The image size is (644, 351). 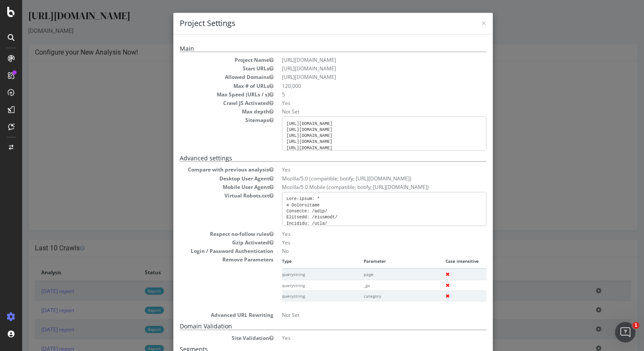 What do you see at coordinates (205, 187) in the screenshot?
I see `dt: Mobile User Agent` at bounding box center [205, 187].